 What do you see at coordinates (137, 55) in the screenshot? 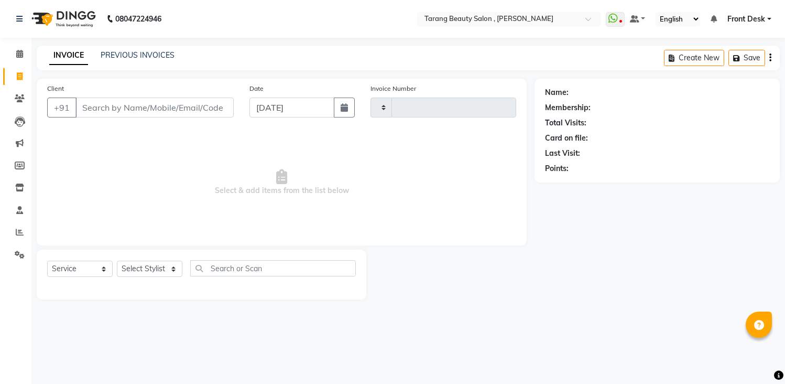
I see `a: PREVIOUS INVOICES` at bounding box center [137, 55].